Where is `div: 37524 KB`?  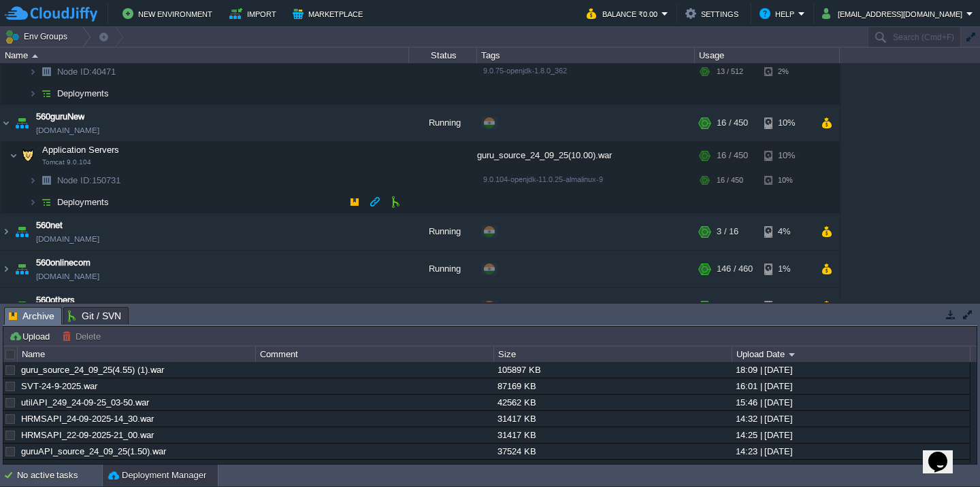 div: 37524 KB is located at coordinates (612, 452).